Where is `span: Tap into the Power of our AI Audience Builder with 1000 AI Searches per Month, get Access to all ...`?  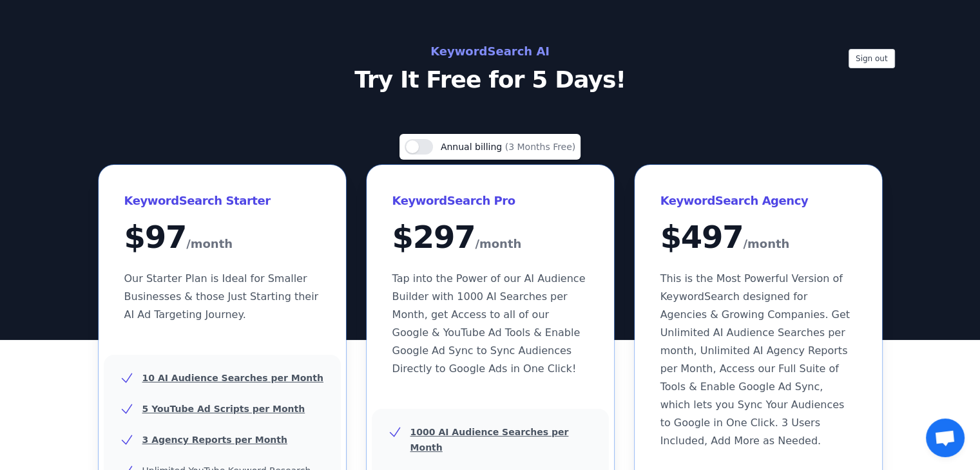
span: Tap into the Power of our AI Audience Builder with 1000 AI Searches per Month, get Access to all ... is located at coordinates (489, 324).